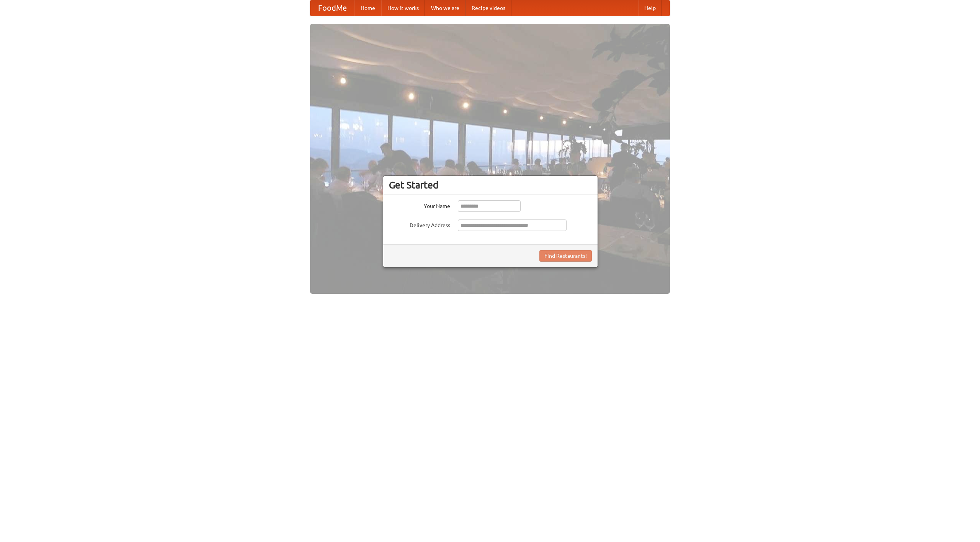  I want to click on a: Recipe videos, so click(489, 8).